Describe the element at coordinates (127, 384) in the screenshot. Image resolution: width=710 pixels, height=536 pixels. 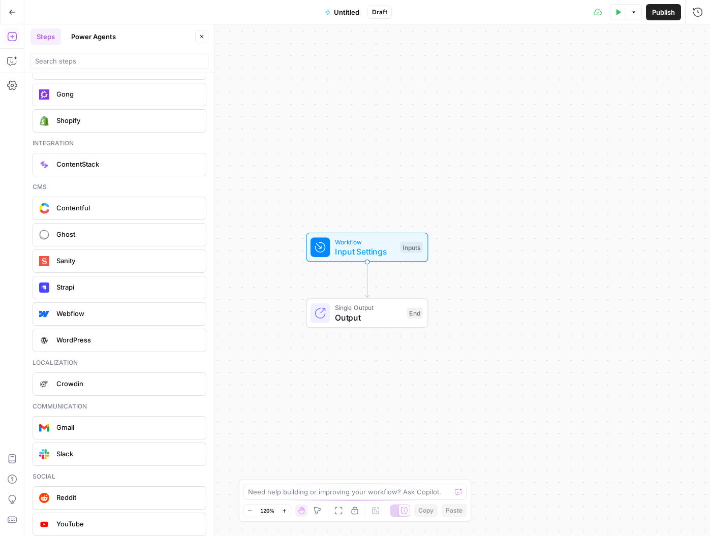
I see `span: Crowdin` at that location.